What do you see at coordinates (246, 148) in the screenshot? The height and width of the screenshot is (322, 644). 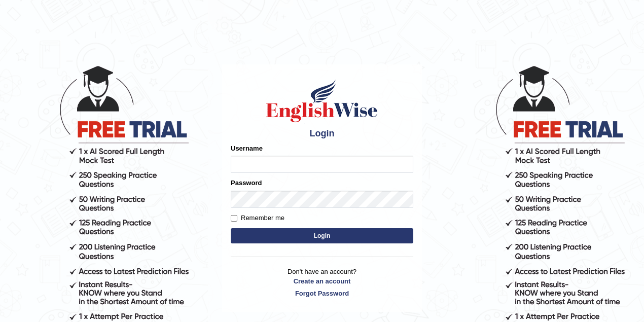 I see `label: Username` at bounding box center [246, 148].